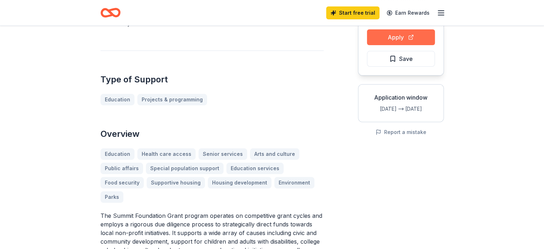 The width and height of the screenshot is (544, 249). I want to click on span: Save, so click(406, 59).